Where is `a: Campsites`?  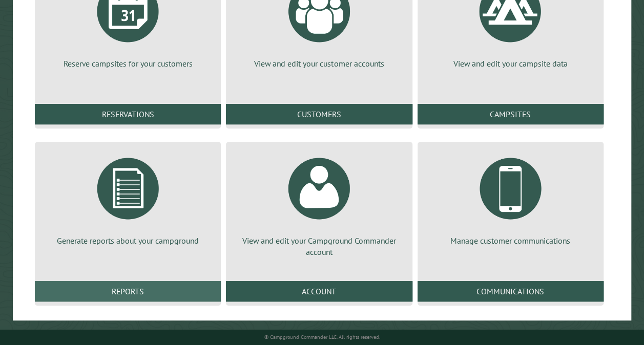 a: Campsites is located at coordinates (510, 114).